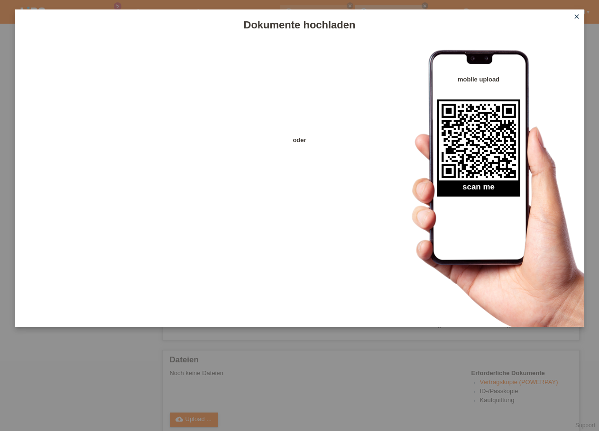  Describe the element at coordinates (478, 190) in the screenshot. I see `h2: scan me` at that location.